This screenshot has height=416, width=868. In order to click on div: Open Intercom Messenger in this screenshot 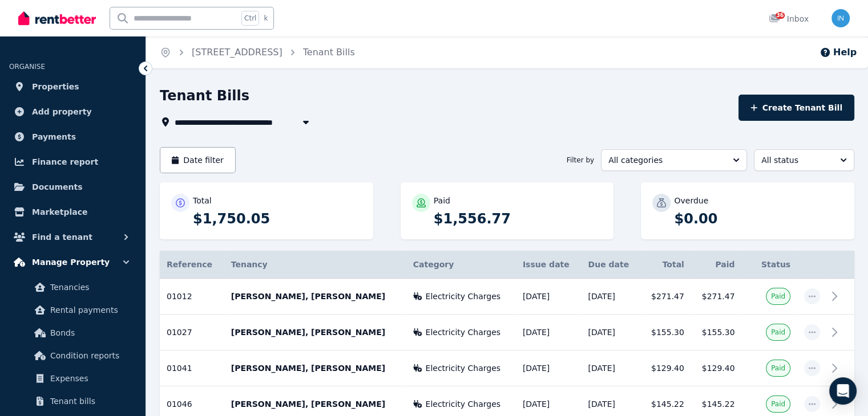, I will do `click(843, 391)`.